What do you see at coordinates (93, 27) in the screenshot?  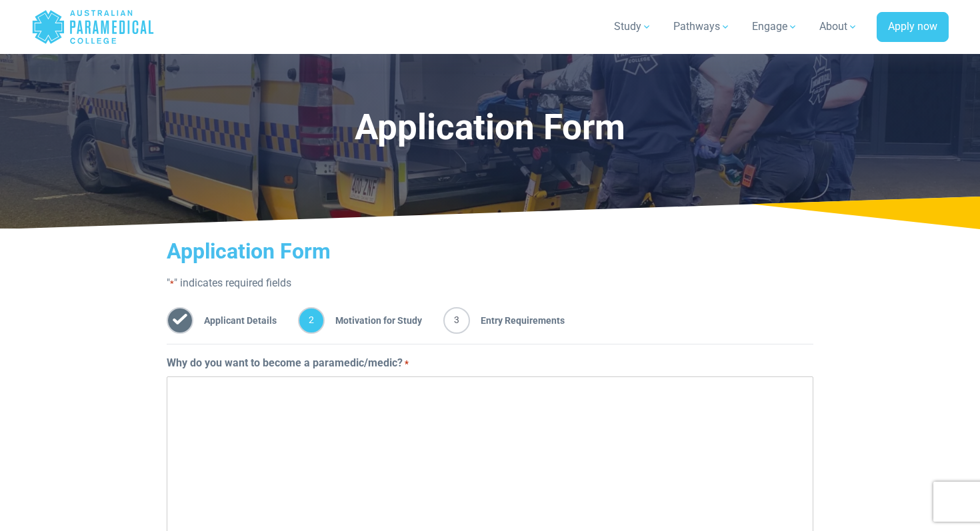 I see `a: Australian Paramedical College` at bounding box center [93, 27].